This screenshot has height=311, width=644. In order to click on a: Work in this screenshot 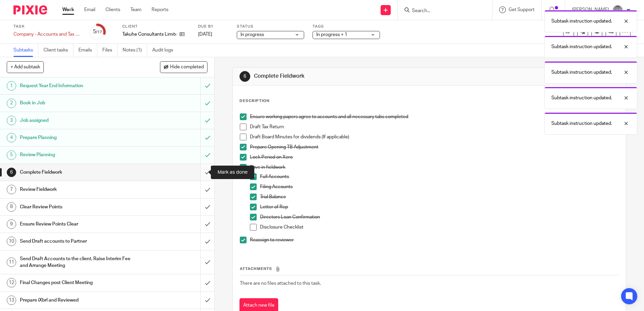, I will do `click(68, 10)`.